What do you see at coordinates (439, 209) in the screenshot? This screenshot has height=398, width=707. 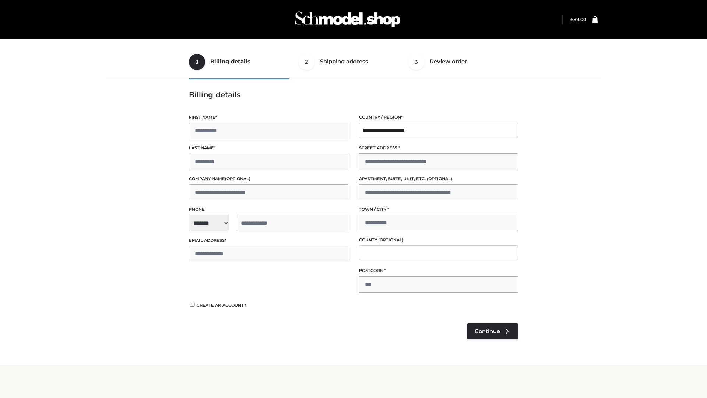 I see `label: Town / City` at bounding box center [439, 209].